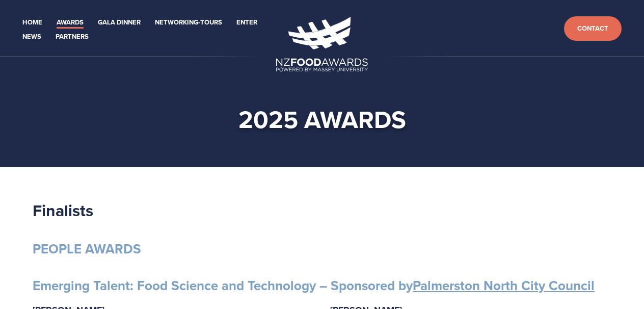 The height and width of the screenshot is (309, 644). Describe the element at coordinates (32, 22) in the screenshot. I see `a: Home` at that location.